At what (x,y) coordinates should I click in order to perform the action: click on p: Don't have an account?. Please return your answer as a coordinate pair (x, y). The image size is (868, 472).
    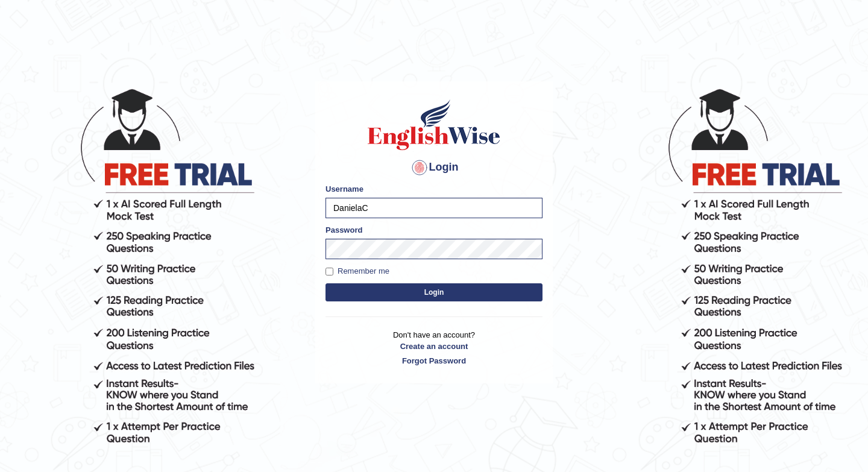
    Looking at the image, I should click on (434, 348).